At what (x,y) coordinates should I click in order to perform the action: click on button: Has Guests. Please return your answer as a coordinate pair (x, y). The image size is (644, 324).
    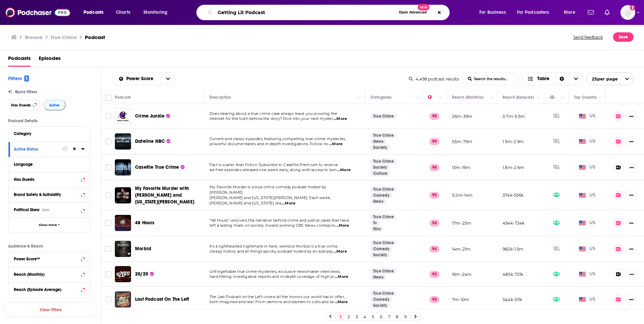
    Looking at the image, I should click on (24, 105).